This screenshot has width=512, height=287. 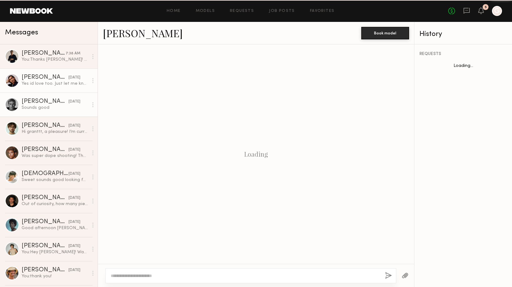 What do you see at coordinates (322, 11) in the screenshot?
I see `a: Favorites` at bounding box center [322, 11].